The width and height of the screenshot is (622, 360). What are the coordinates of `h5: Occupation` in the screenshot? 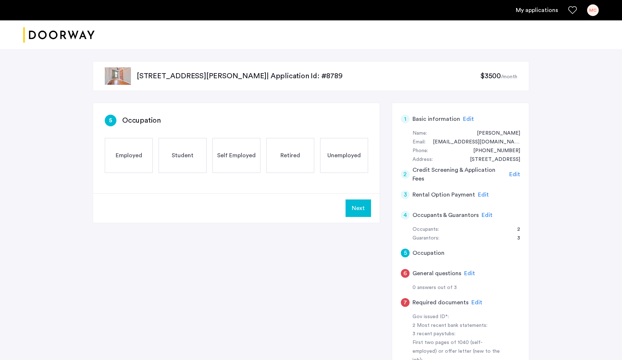 It's located at (428, 253).